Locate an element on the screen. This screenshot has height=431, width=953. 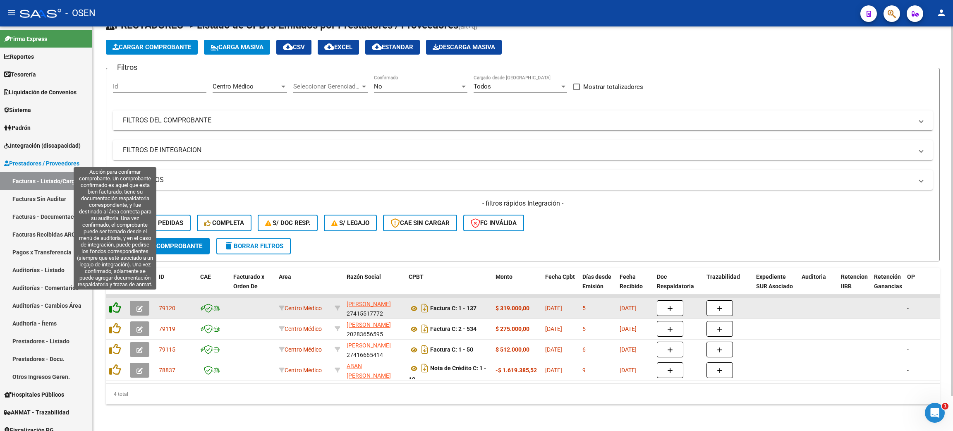
mat-icon: person is located at coordinates (941, 13).